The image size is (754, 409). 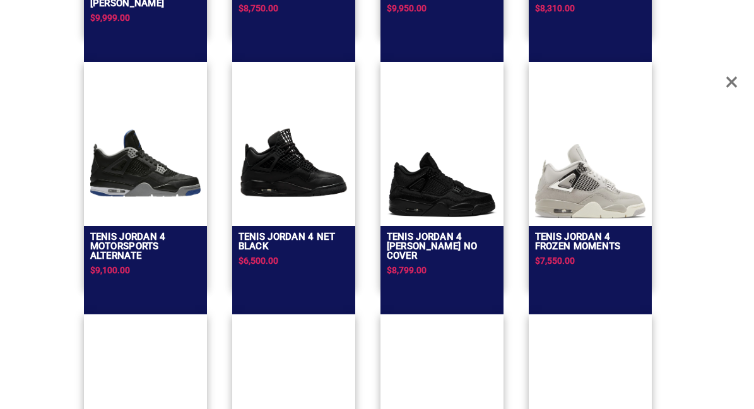 I want to click on a: TENIS JORDAN 4 NET BLACKTENIS JORDAN 4 NET BLACK$6,500.00, so click(x=293, y=174).